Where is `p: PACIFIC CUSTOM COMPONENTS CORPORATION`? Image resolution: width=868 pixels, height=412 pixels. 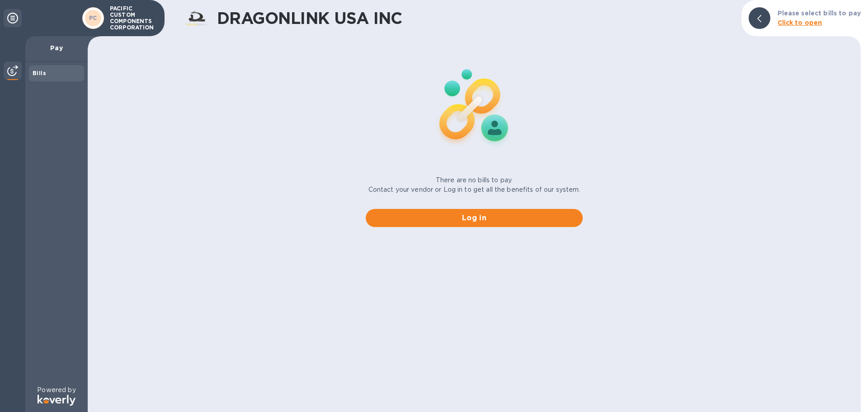 p: PACIFIC CUSTOM COMPONENTS CORPORATION is located at coordinates (133, 18).